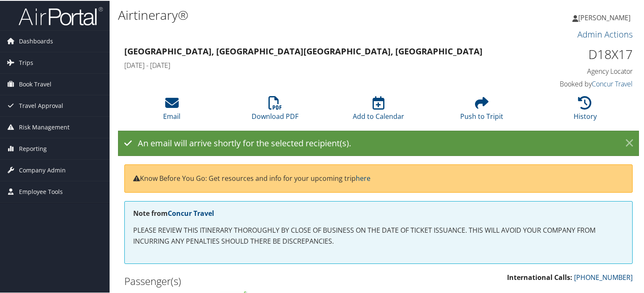 Image resolution: width=644 pixels, height=293 pixels. I want to click on h1: Airtinerary®, so click(292, 14).